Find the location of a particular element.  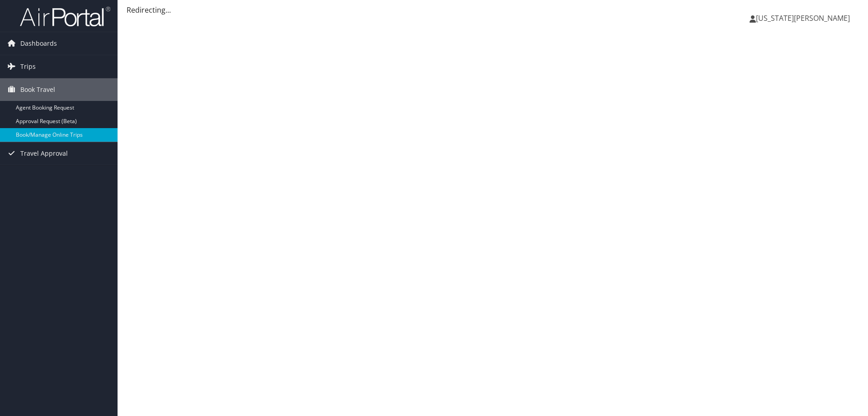

div: Redirecting... is located at coordinates (493, 10).